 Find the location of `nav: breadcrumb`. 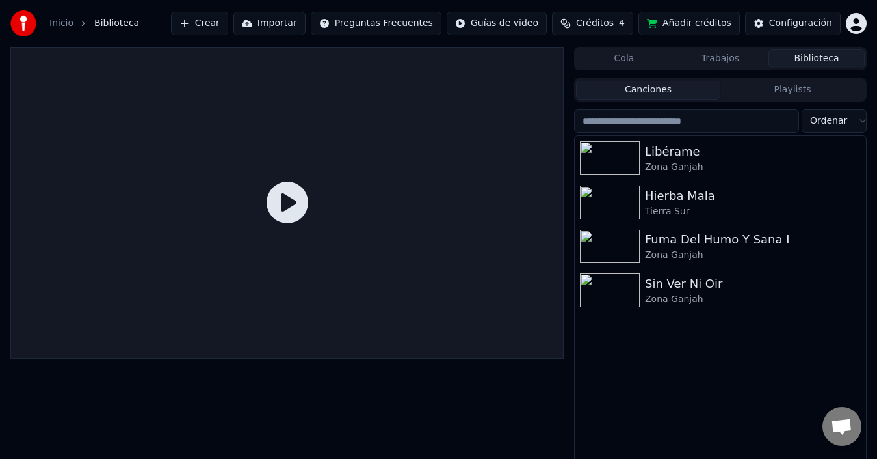

nav: breadcrumb is located at coordinates (94, 23).